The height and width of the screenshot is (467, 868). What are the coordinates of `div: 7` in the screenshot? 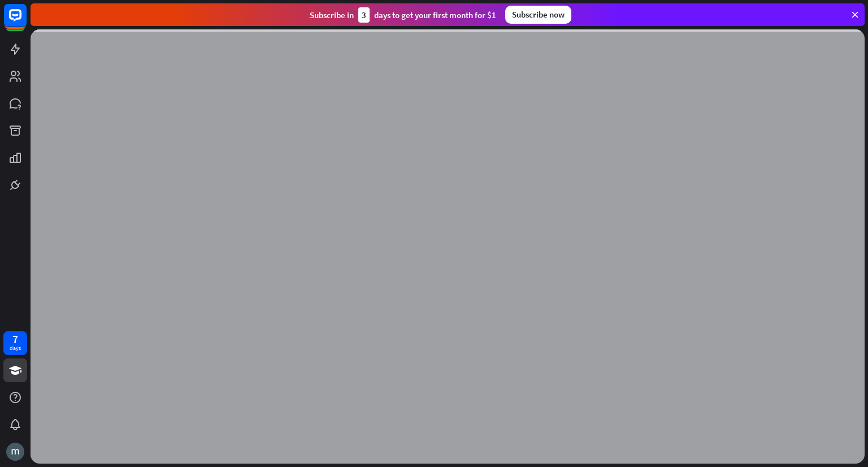 It's located at (15, 339).